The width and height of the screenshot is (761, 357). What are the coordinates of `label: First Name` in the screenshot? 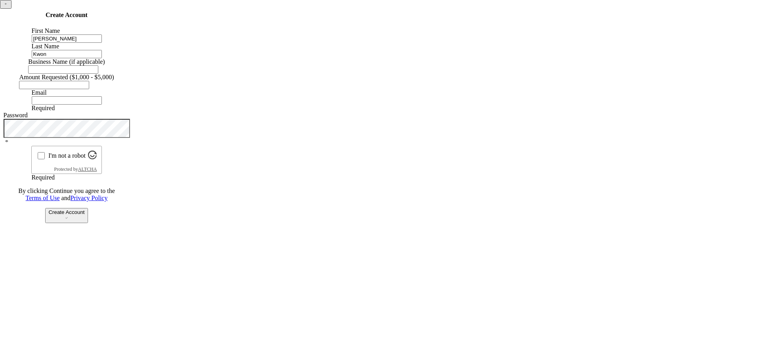 It's located at (46, 31).